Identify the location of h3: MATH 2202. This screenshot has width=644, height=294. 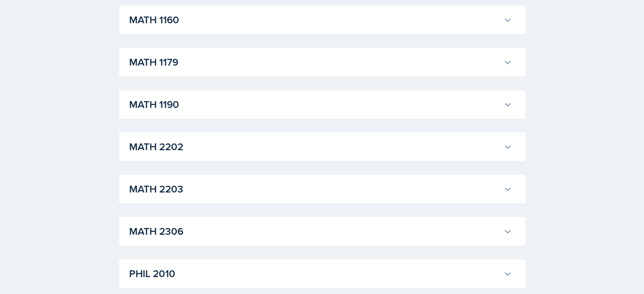
(315, 147).